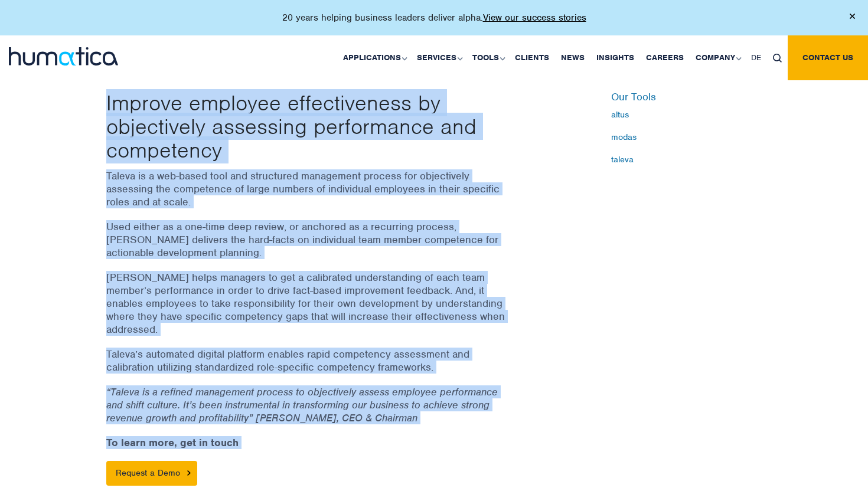 The height and width of the screenshot is (491, 868). I want to click on a: View our success stories, so click(534, 18).